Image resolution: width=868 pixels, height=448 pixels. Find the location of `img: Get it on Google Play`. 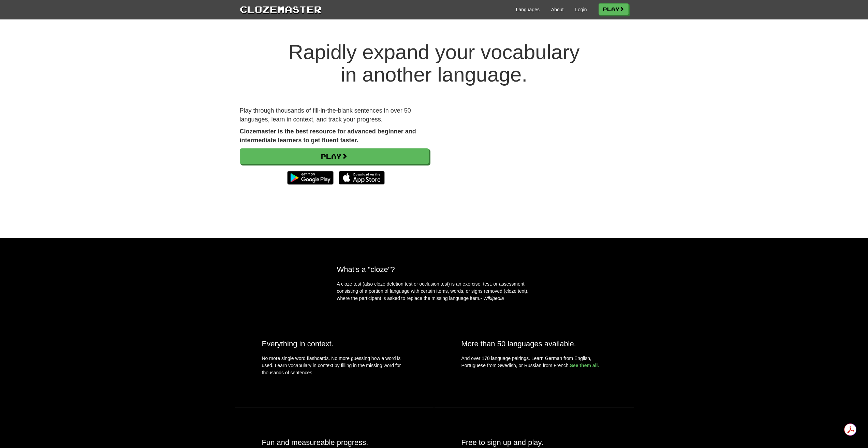

img: Get it on Google Play is located at coordinates (310, 177).